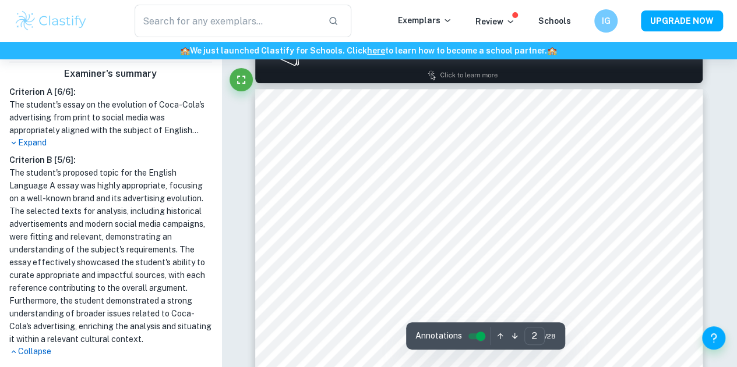 Image resolution: width=737 pixels, height=367 pixels. Describe the element at coordinates (111, 352) in the screenshot. I see `p: Collapse` at that location.